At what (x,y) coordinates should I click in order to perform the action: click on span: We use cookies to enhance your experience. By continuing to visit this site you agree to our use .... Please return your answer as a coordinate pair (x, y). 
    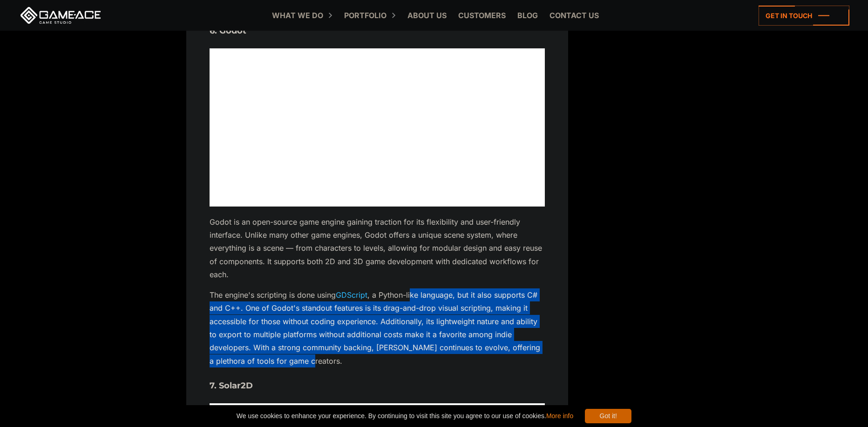
    Looking at the image, I should click on (405, 416).